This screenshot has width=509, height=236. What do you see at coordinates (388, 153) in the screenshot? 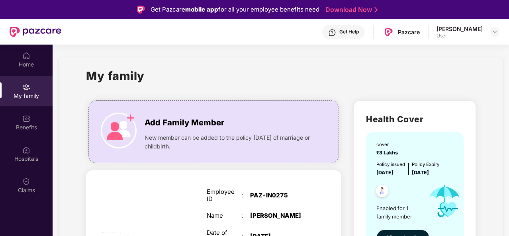
I see `span: ₹3 Lakhs` at bounding box center [388, 153].